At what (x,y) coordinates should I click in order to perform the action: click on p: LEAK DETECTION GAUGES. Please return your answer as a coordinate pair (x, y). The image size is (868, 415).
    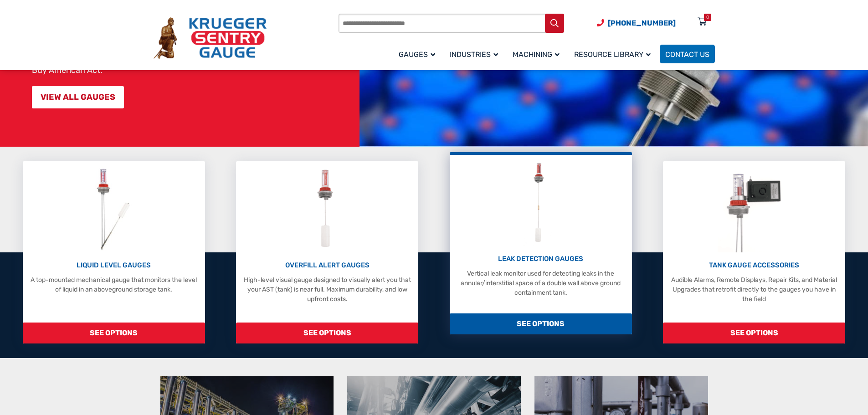
    Looking at the image, I should click on (541, 259).